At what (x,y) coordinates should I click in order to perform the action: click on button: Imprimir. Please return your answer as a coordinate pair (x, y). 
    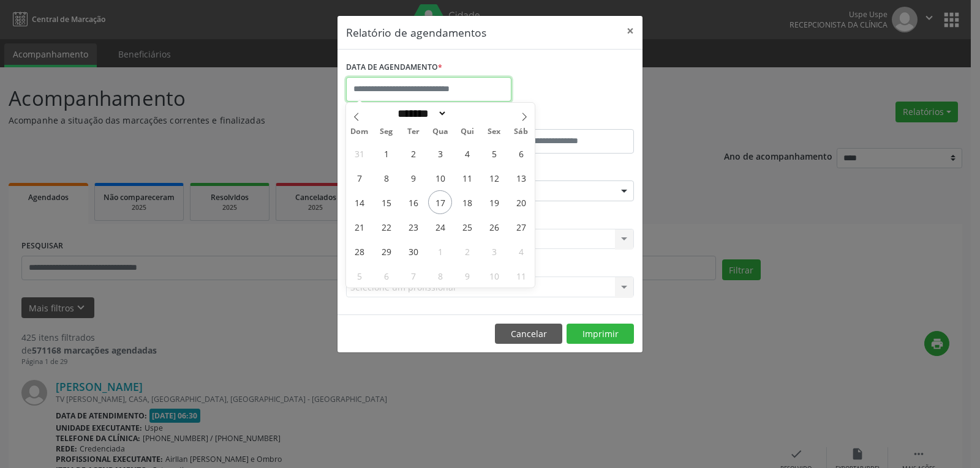
    Looking at the image, I should click on (600, 334).